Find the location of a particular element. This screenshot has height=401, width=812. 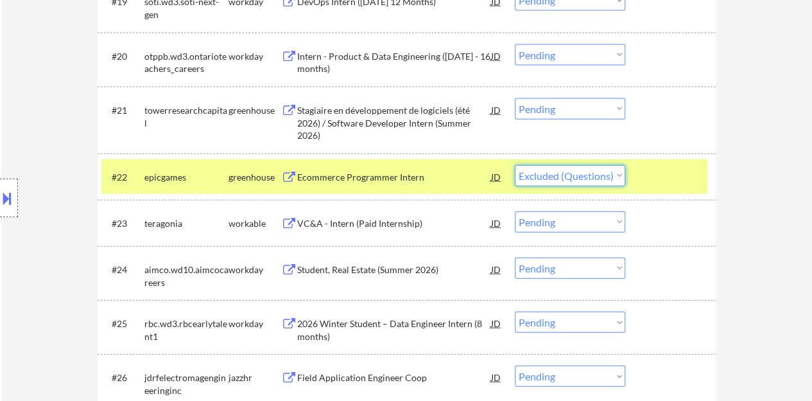

div: #20 is located at coordinates (123, 57).